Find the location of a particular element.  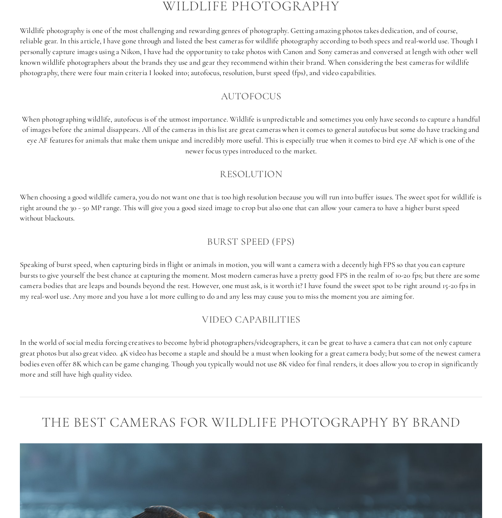

h2: The Best Cameras for Wildlife Photography by Brand is located at coordinates (251, 422).